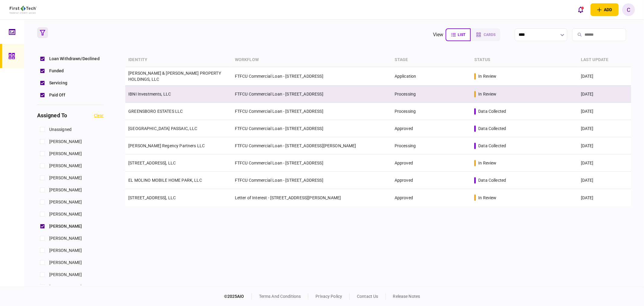  What do you see at coordinates (60, 129) in the screenshot?
I see `span: unassigned` at bounding box center [60, 129].